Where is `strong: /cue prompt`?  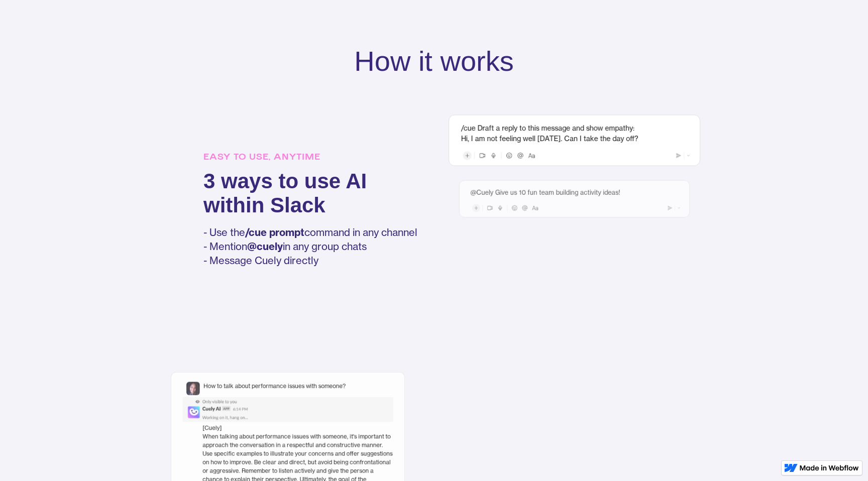
strong: /cue prompt is located at coordinates (275, 232).